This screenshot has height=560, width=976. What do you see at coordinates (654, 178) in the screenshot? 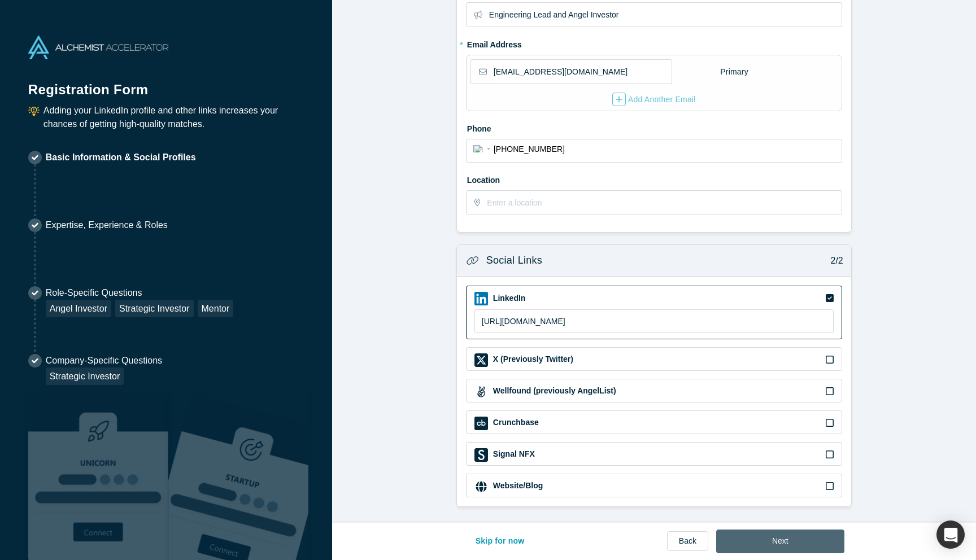
I see `label: Location` at bounding box center [654, 178].